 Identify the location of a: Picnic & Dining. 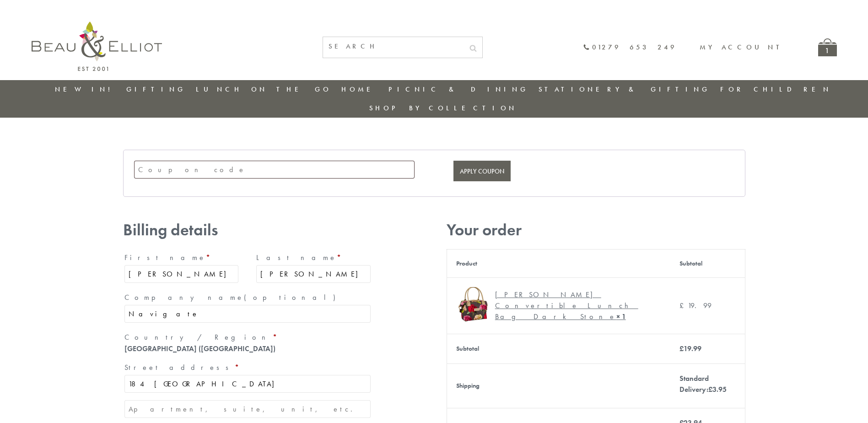
(458, 90).